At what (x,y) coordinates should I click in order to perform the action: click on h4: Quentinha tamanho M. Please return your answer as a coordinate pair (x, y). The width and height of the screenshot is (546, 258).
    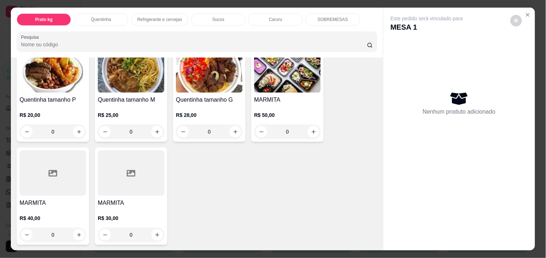
    Looking at the image, I should click on (131, 100).